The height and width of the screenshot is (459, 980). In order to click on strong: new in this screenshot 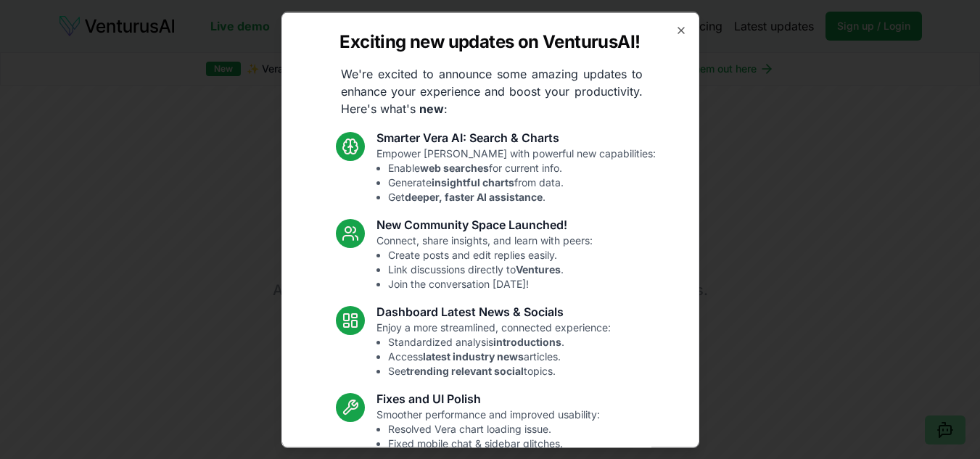, I will do `click(432, 108)`.